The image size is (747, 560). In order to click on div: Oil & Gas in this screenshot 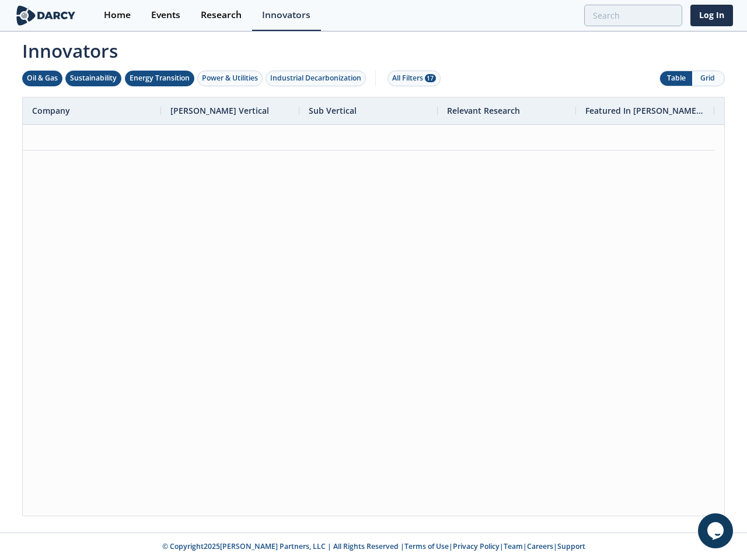, I will do `click(42, 78)`.